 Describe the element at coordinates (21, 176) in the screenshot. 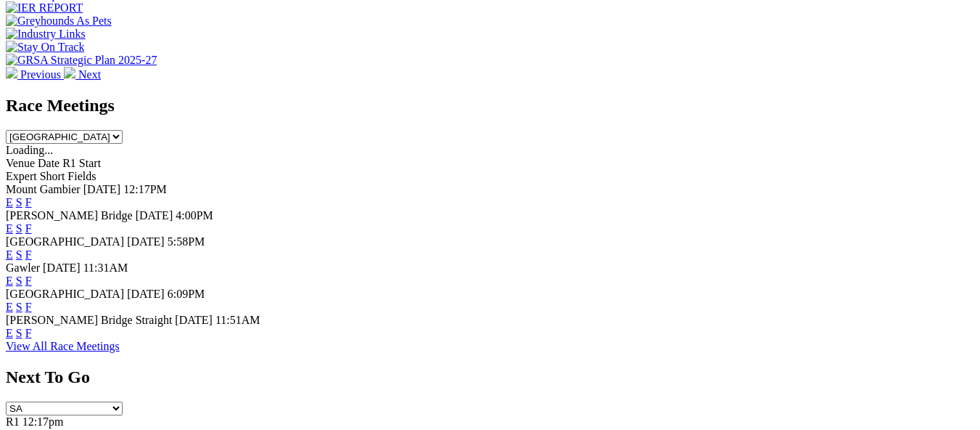

I see `span: Expert` at that location.